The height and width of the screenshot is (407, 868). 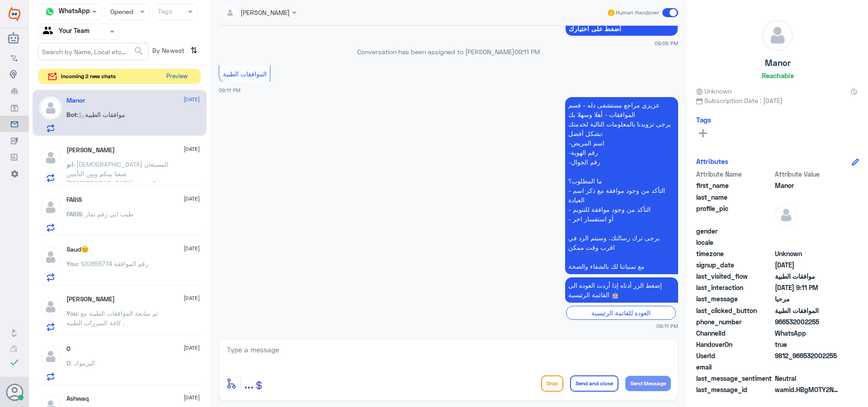 I want to click on h5: Ashwaq, so click(x=77, y=399).